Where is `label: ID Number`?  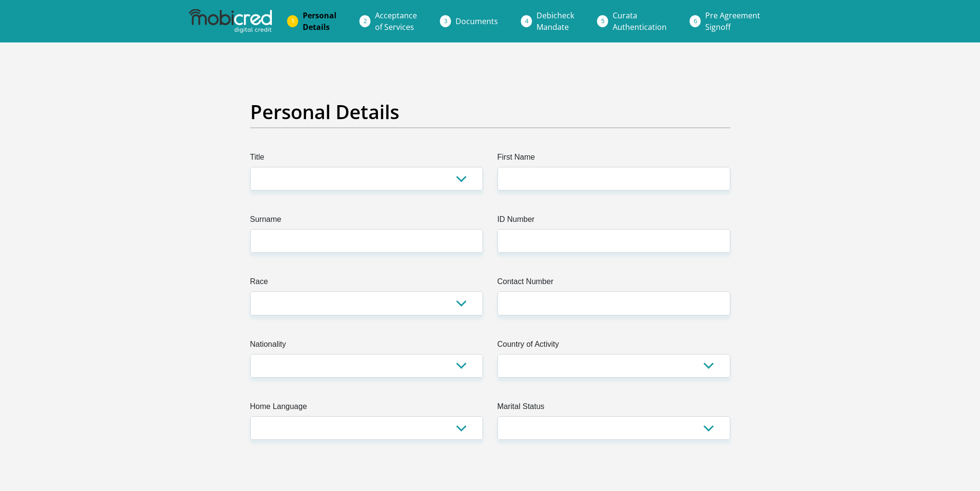 label: ID Number is located at coordinates (614, 221).